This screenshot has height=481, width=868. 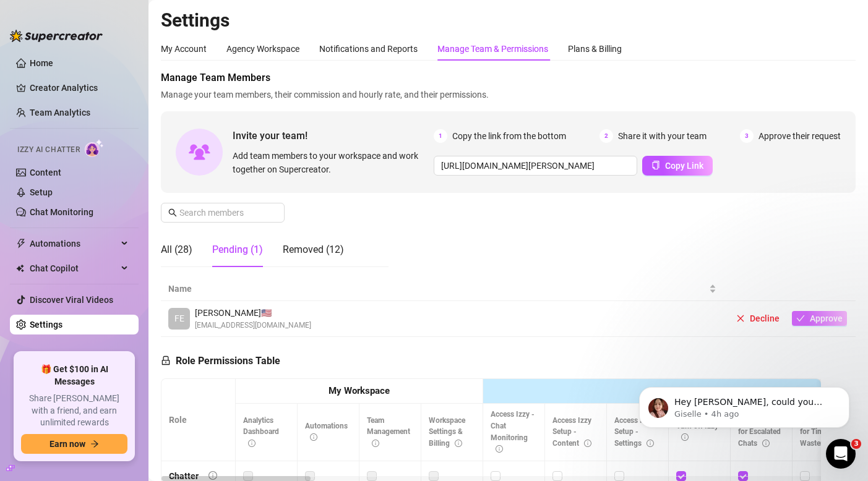 I want to click on span: 🎁 Get $100 in AI Messages, so click(x=74, y=375).